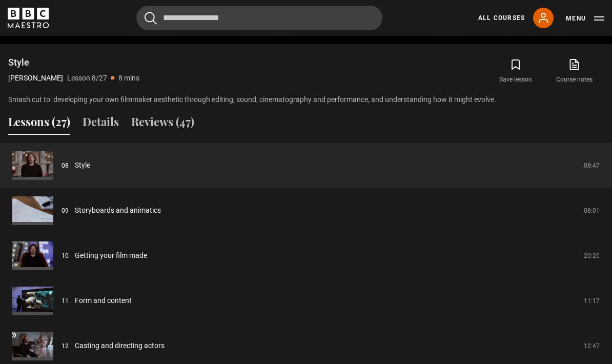  I want to click on a: All Courses, so click(501, 18).